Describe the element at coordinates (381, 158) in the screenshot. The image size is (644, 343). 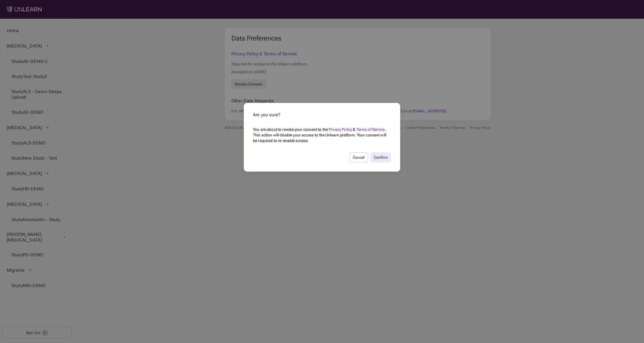
I see `div: Confirm` at that location.